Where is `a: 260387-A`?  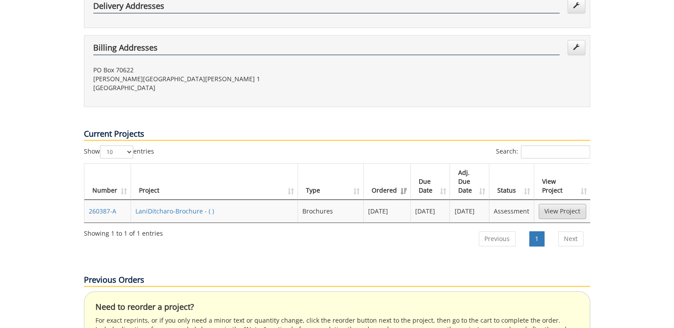
a: 260387-A is located at coordinates (103, 211).